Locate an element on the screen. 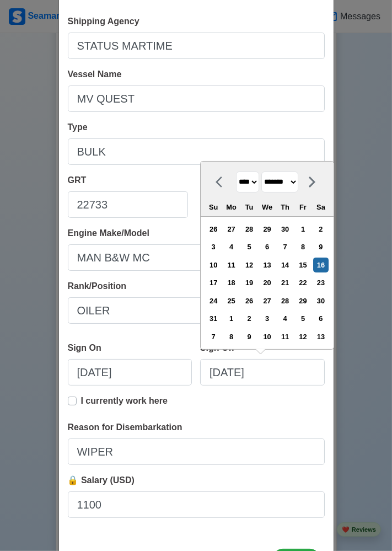 This screenshot has height=551, width=392. div: Choose Tuesday, November 9th, 2021 is located at coordinates (249, 337).